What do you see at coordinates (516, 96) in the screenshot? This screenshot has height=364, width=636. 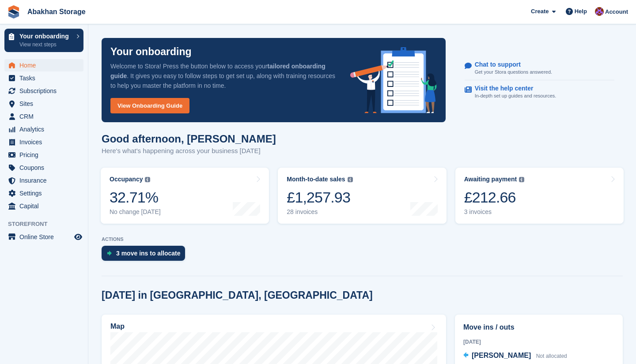 I see `p: In-depth set up guides and resources.` at bounding box center [516, 96].